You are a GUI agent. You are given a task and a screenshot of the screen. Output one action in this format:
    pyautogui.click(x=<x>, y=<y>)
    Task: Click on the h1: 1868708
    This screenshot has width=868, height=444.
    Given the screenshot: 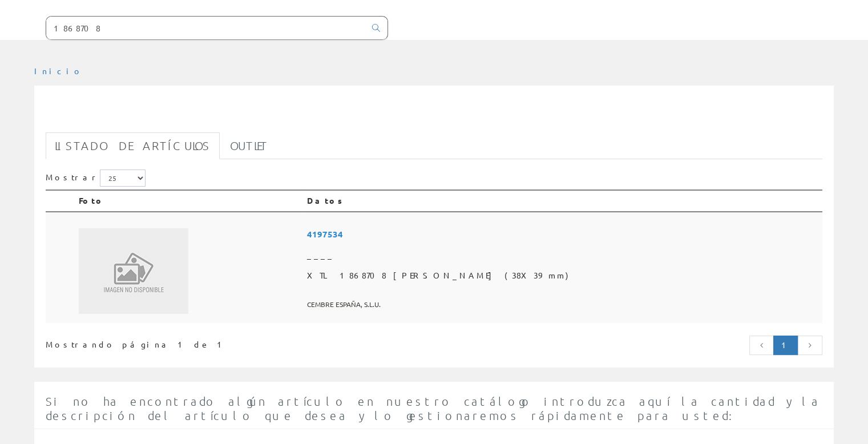 What is the action you would take?
    pyautogui.click(x=434, y=115)
    